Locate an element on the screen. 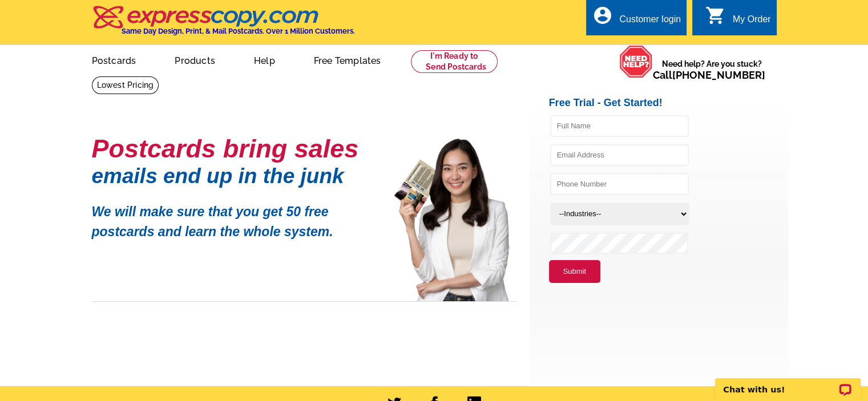 The image size is (868, 401). span: Need help? Are you stuck? is located at coordinates (712, 69).